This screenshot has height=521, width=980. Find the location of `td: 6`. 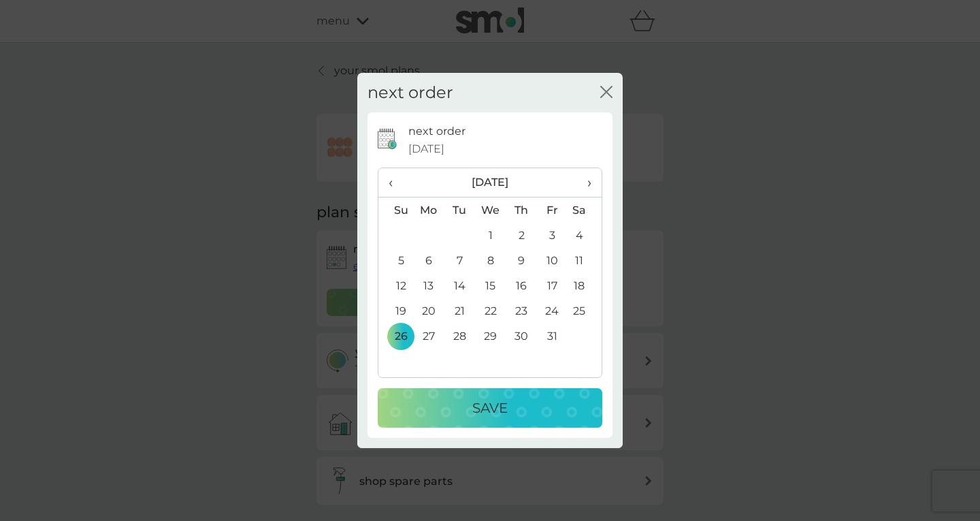

td: 6 is located at coordinates (429, 260).